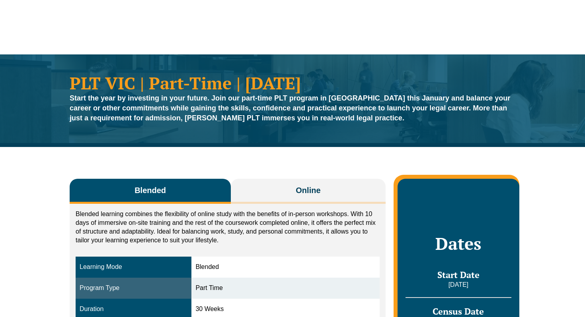  What do you see at coordinates (133, 309) in the screenshot?
I see `div: Duration` at bounding box center [133, 309].